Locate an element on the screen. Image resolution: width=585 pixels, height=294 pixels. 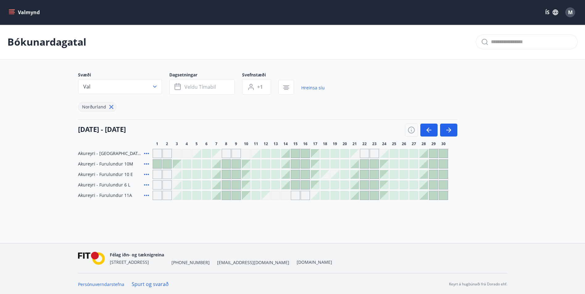
span: Norðurland is located at coordinates (94, 107).